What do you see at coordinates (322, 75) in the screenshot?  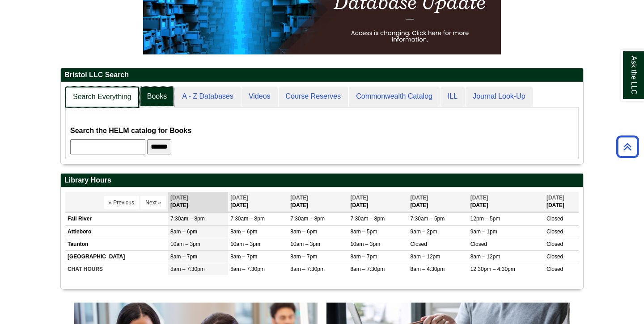 I see `h2: Bristol LLC Search` at bounding box center [322, 75].